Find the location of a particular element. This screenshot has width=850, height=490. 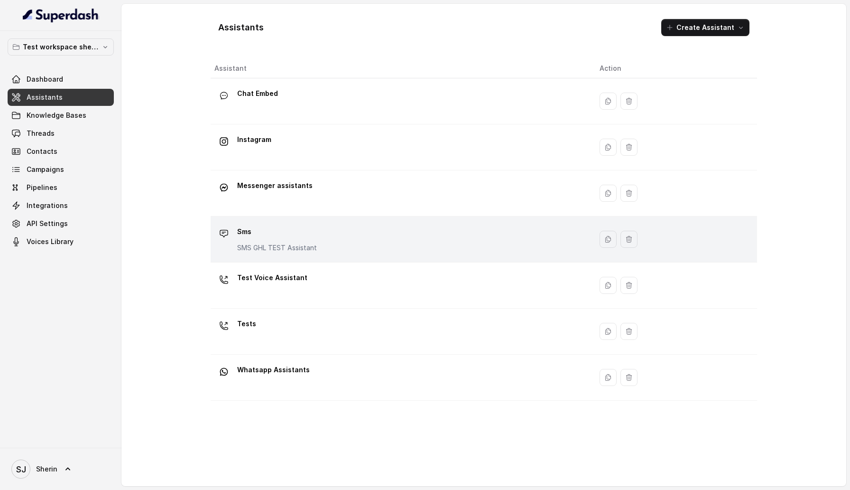

p: Tests is located at coordinates (247, 324).